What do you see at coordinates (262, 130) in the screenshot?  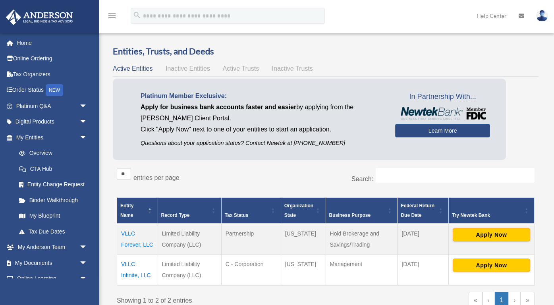 I see `p: Click "Apply Now" next to one of your entities to start an application.` at bounding box center [262, 130].